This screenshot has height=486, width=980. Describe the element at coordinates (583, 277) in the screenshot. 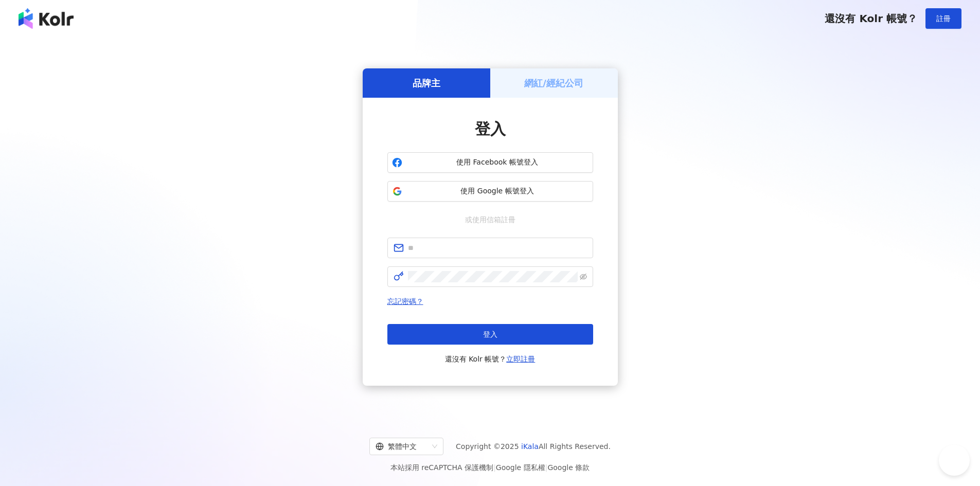

I see `span: eye-invisible` at that location.